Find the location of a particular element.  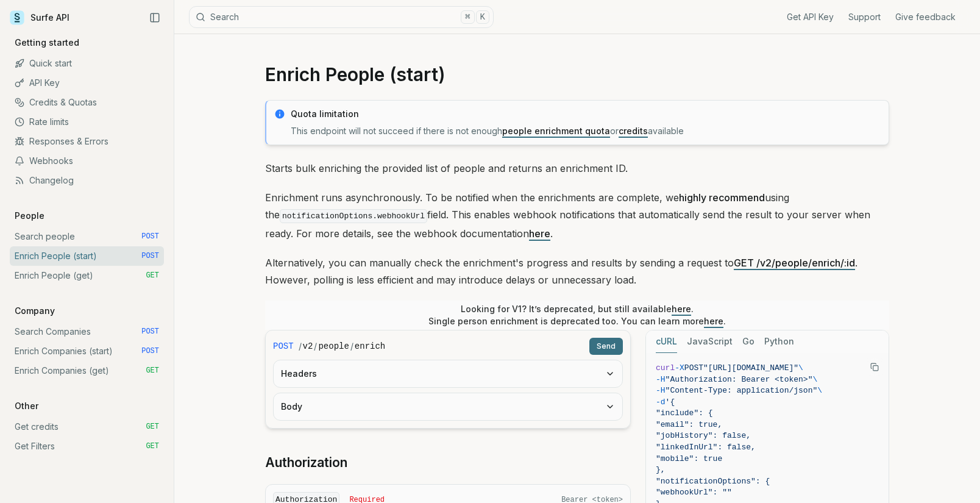

button: JavaScript is located at coordinates (709, 342).